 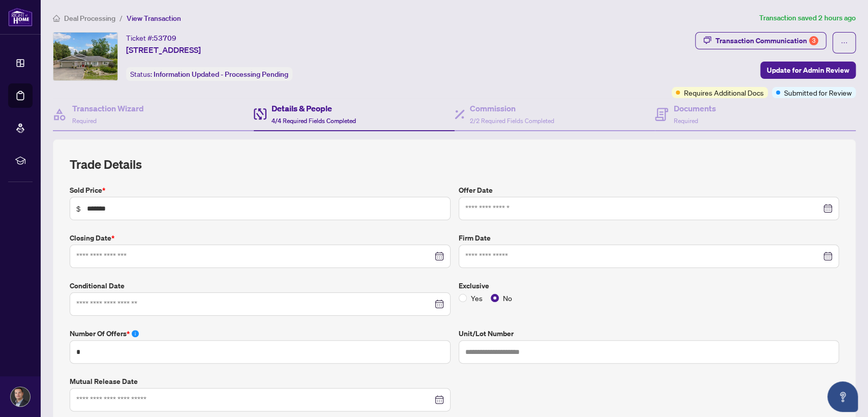 I want to click on span: info-circle, so click(x=135, y=333).